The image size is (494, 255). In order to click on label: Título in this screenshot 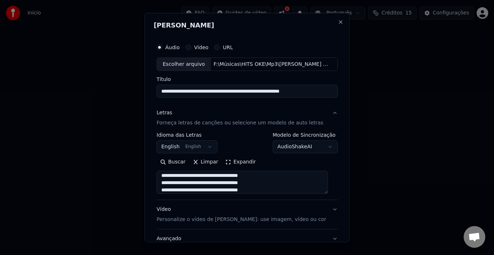, I will do `click(247, 79)`.